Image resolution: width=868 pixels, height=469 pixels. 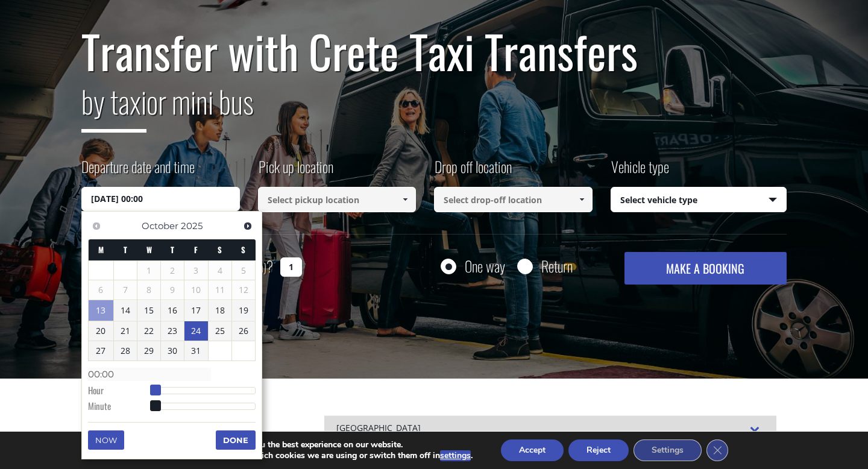 What do you see at coordinates (121, 392) in the screenshot?
I see `dt: Hour` at bounding box center [121, 392].